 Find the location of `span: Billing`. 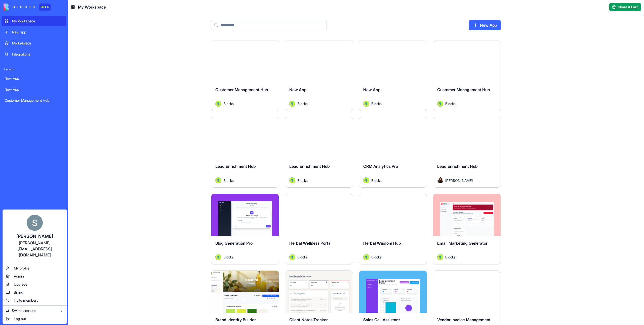

span: Billing is located at coordinates (18, 293).